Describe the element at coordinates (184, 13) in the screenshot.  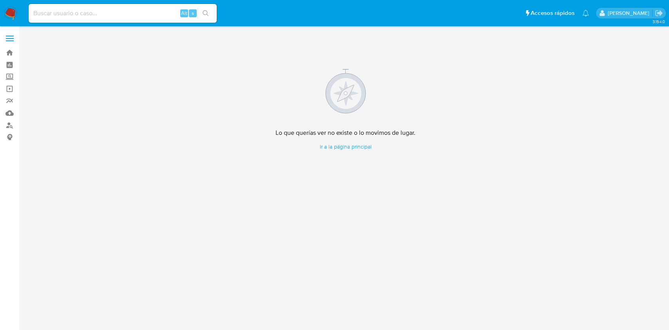
I see `span: Alt` at that location.